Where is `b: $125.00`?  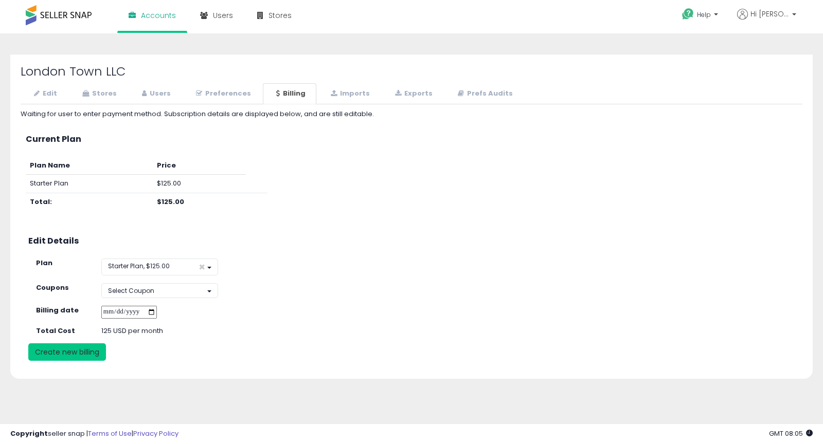 b: $125.00 is located at coordinates (170, 202).